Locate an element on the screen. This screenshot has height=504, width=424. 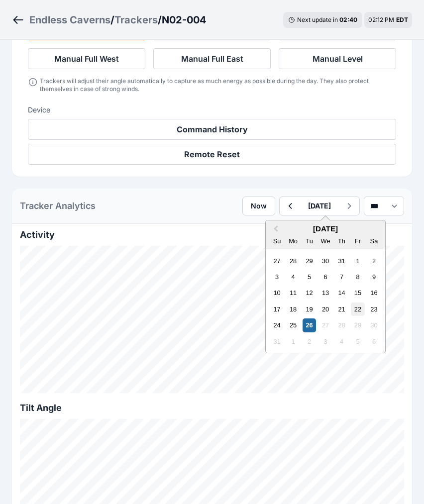
div: Choose Tuesday, August 19th, 2025 is located at coordinates (309, 309).